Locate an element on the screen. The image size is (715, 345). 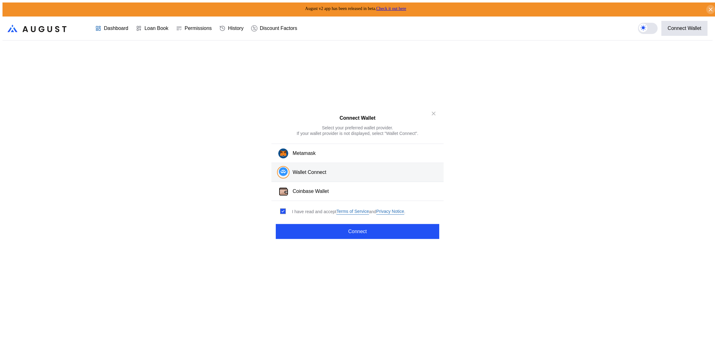
div: Dashboard is located at coordinates (116, 28).